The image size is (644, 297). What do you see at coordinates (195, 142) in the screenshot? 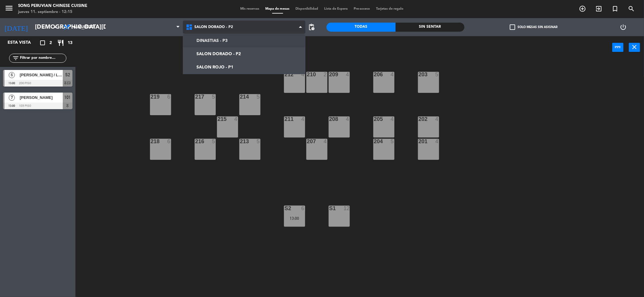
I see `div: 216` at bounding box center [195, 142].